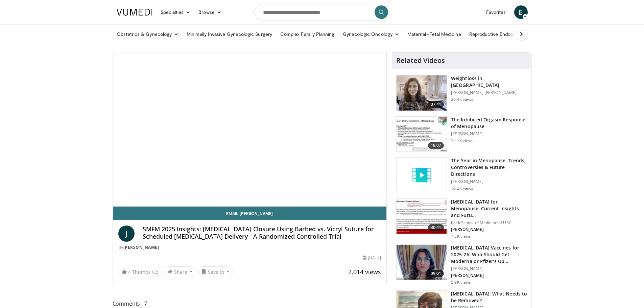 The width and height of the screenshot is (644, 308). I want to click on a: Obstetrics & Gynecology, so click(147, 34).